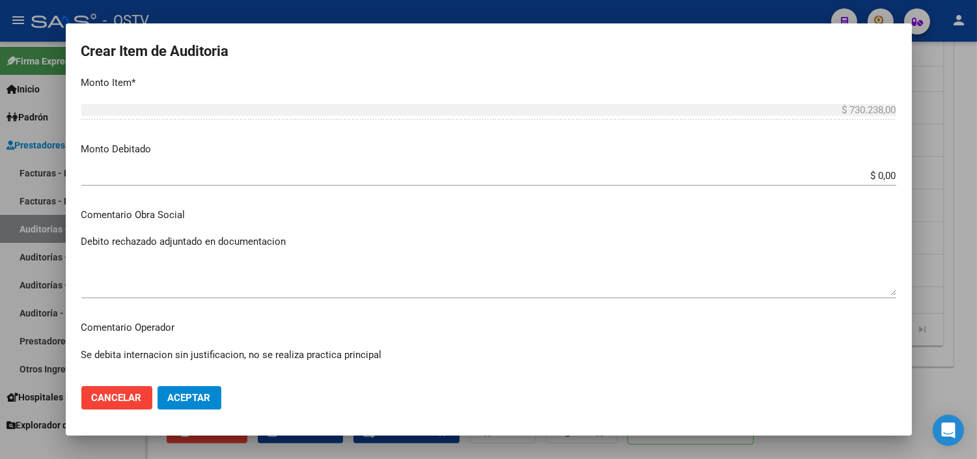 The width and height of the screenshot is (977, 459). I want to click on span: Aceptar, so click(189, 398).